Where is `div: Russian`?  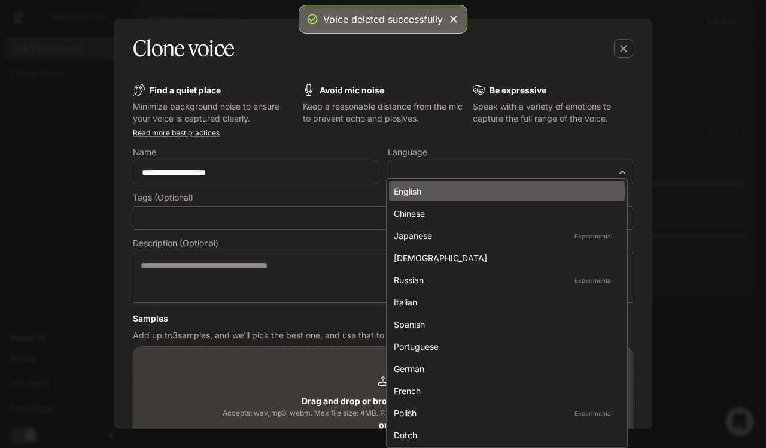
div: Russian is located at coordinates (504, 279).